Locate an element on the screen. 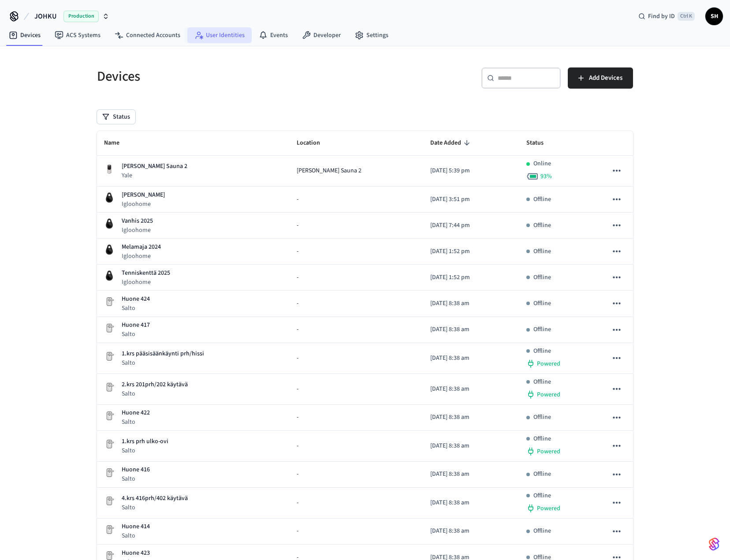 The width and height of the screenshot is (730, 560). p: Huone 422 is located at coordinates (136, 412).